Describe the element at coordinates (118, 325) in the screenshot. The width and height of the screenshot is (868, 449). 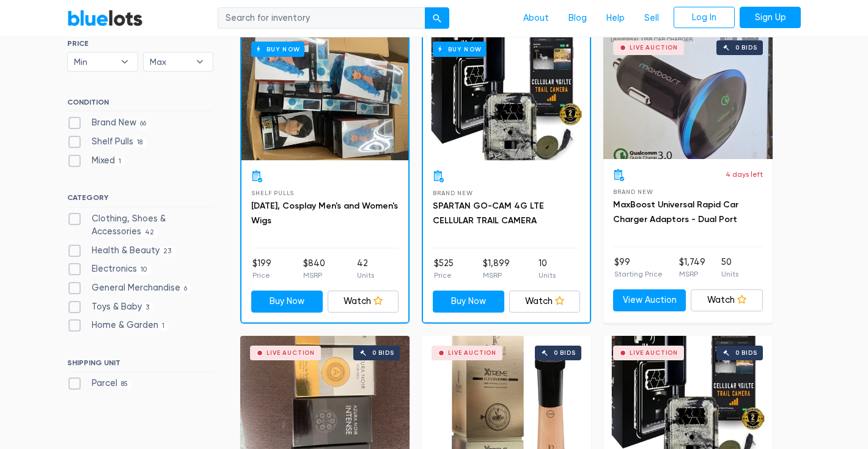
I see `label: Home & Garden` at that location.